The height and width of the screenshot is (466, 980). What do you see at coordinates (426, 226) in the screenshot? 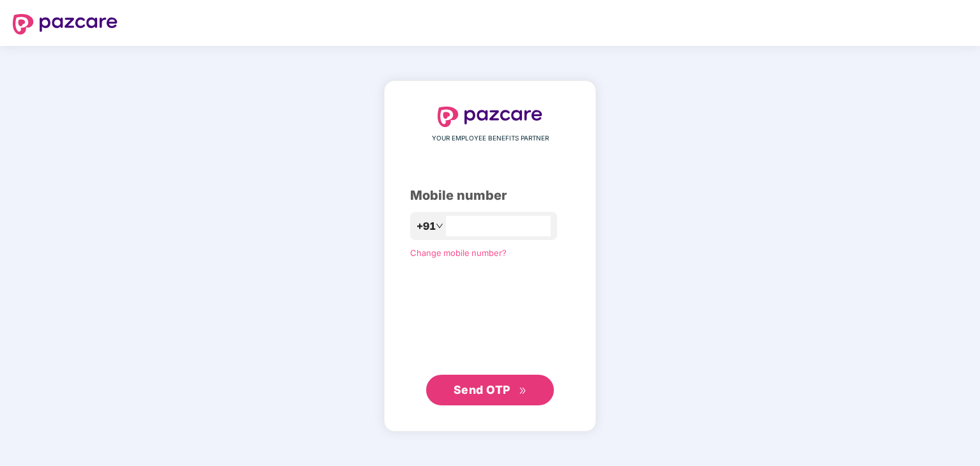
I see `span: +91` at bounding box center [426, 226].